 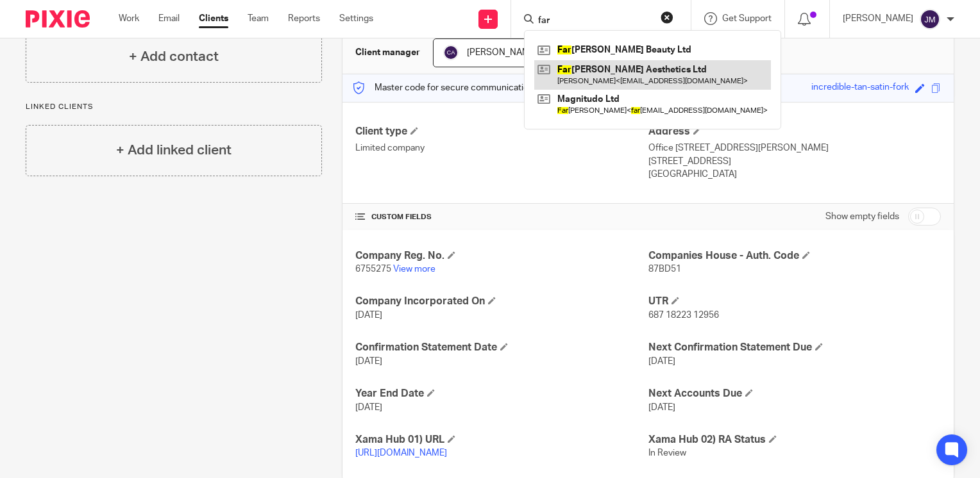 What do you see at coordinates (863, 217) in the screenshot?
I see `label: Show empty fields` at bounding box center [863, 217].